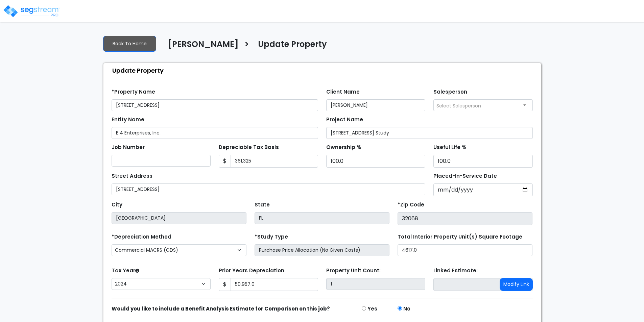  I want to click on label: Placed-In-Service Date, so click(465, 176).